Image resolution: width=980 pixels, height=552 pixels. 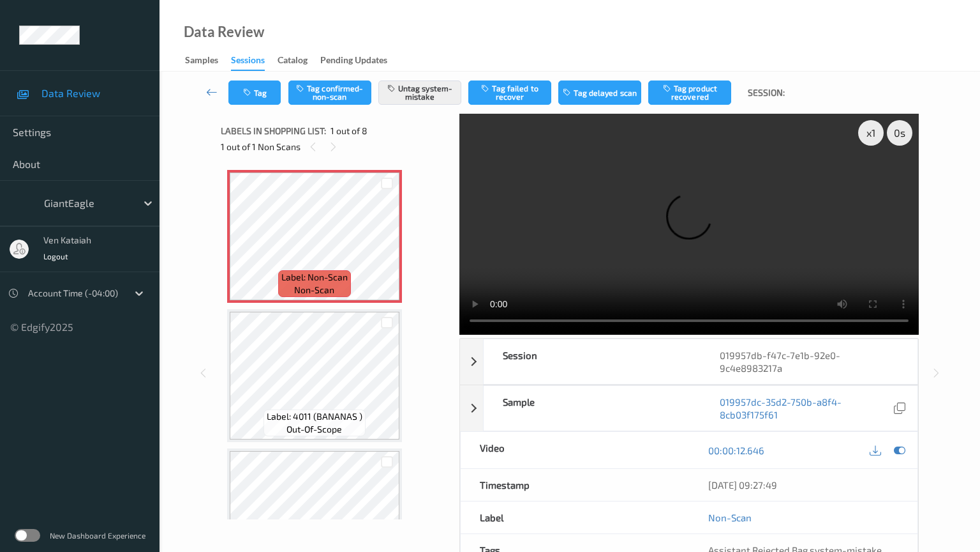 I want to click on span: Label: 4011 (BANANAS ), so click(x=315, y=417).